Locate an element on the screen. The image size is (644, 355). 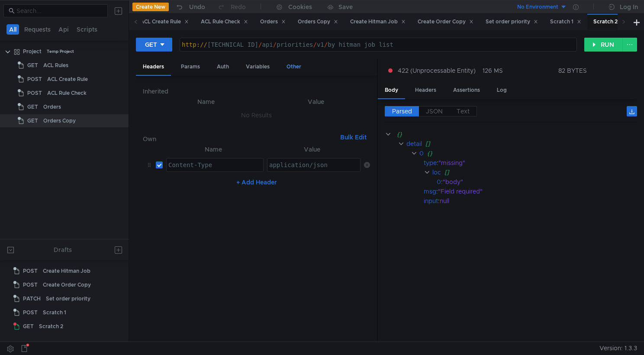
button: Api is located at coordinates (63, 29).